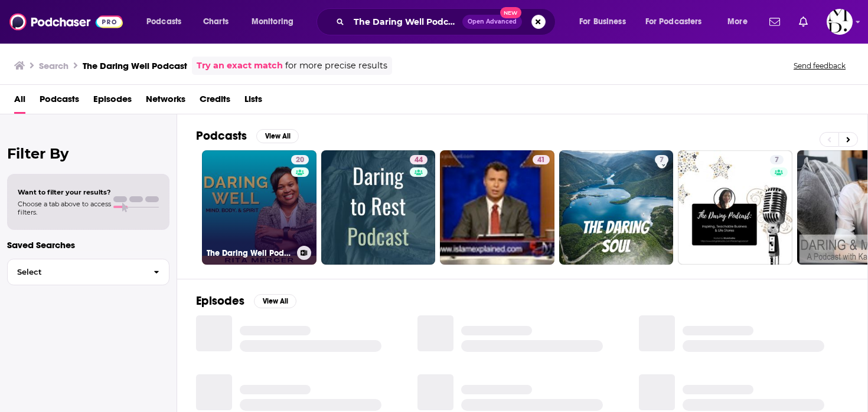  I want to click on h3: Search, so click(53, 65).